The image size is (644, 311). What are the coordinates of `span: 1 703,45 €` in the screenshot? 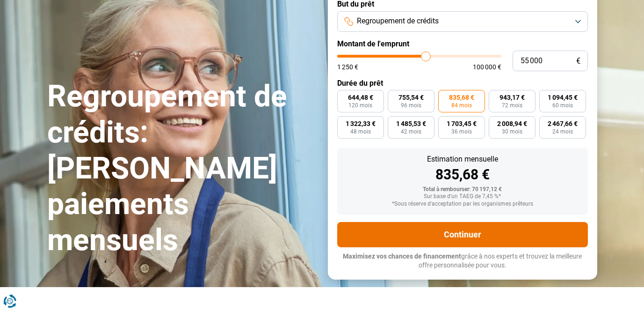 It's located at (462, 124).